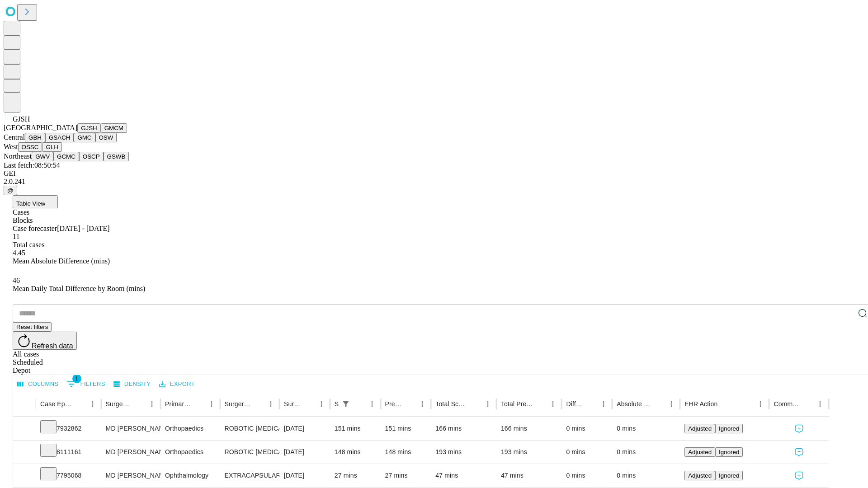 The height and width of the screenshot is (488, 868). I want to click on div: Comments, so click(786, 403).